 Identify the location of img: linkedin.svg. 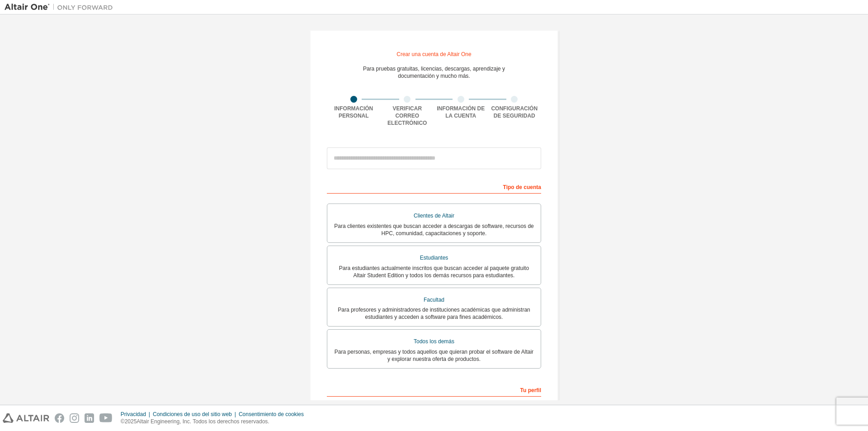
(89, 418).